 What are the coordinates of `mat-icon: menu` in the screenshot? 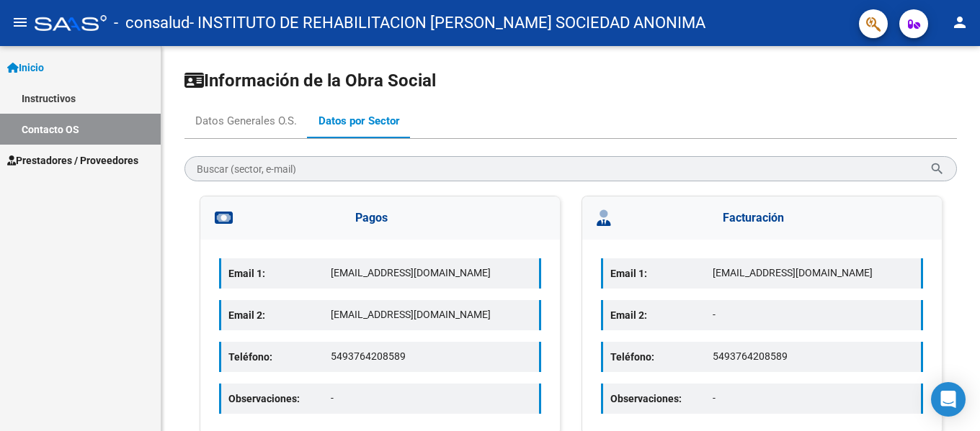 It's located at (20, 23).